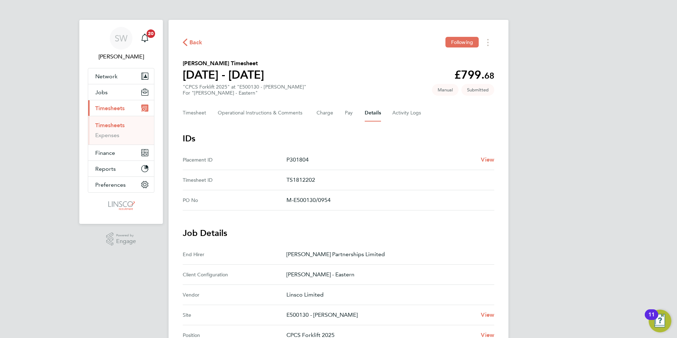 Image resolution: width=677 pixels, height=338 pixels. Describe the element at coordinates (652, 319) in the screenshot. I see `div: 11` at that location.